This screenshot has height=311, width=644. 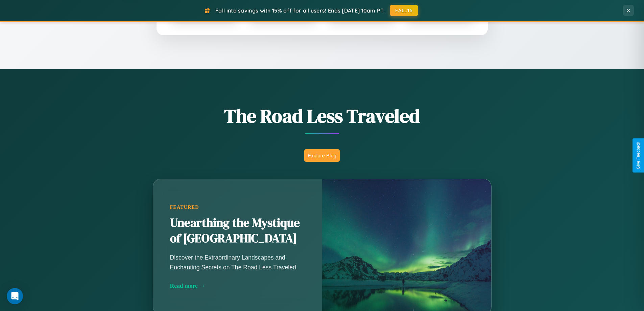 I want to click on button: Explore Blog, so click(x=322, y=155).